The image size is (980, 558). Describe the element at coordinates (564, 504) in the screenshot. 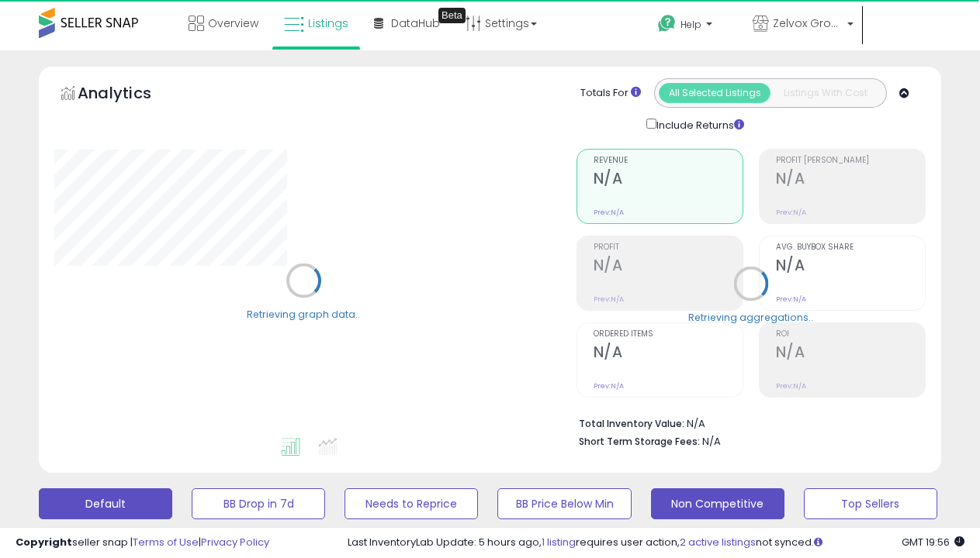

I see `button: BB Price Below Min` at that location.